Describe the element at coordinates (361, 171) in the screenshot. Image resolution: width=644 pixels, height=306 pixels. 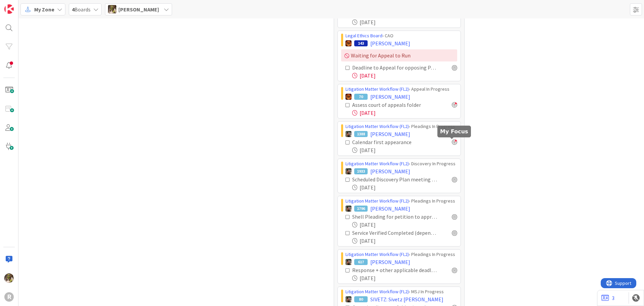
I see `div: 1933` at that location.